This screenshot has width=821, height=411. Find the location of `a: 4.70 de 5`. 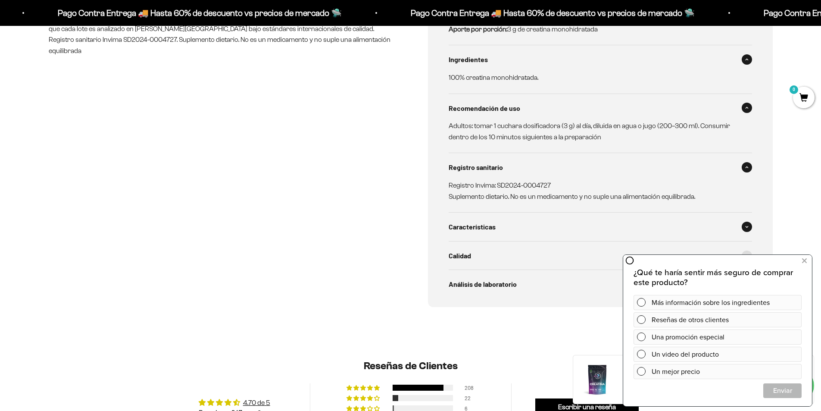

a: 4.70 de 5 is located at coordinates (257, 402).